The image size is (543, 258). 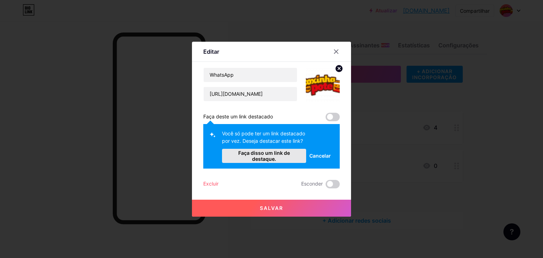 What do you see at coordinates (263, 137) in the screenshot?
I see `font: Você só pode ter um link destacado por vez. Deseja destacar este link?` at bounding box center [263, 137].